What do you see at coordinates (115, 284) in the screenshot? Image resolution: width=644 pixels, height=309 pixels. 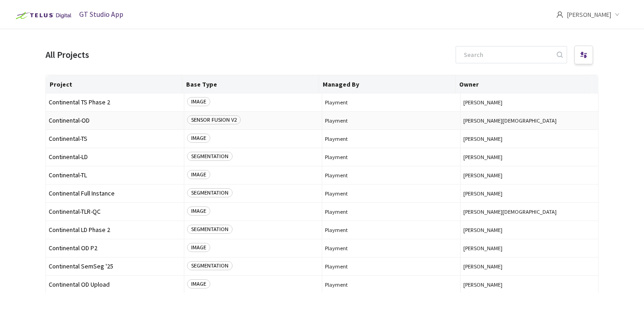 I see `span: Continental OD Upload` at bounding box center [115, 284].